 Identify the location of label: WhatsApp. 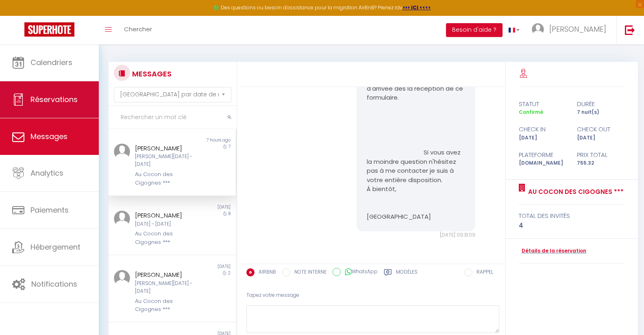
(359, 272).